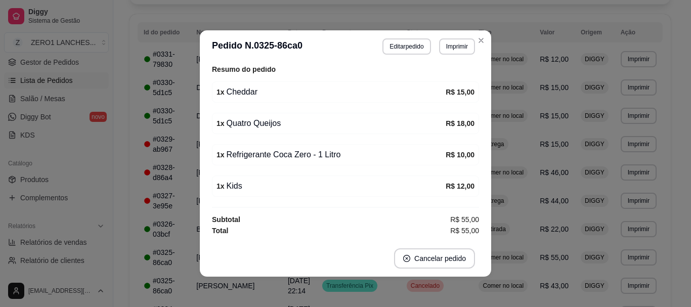 The width and height of the screenshot is (691, 307). I want to click on strong: R$ 15,00, so click(460, 92).